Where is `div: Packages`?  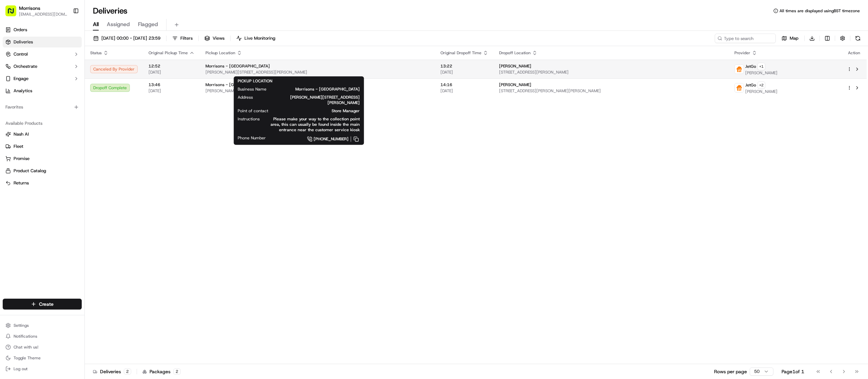
div: Packages is located at coordinates (161, 371).